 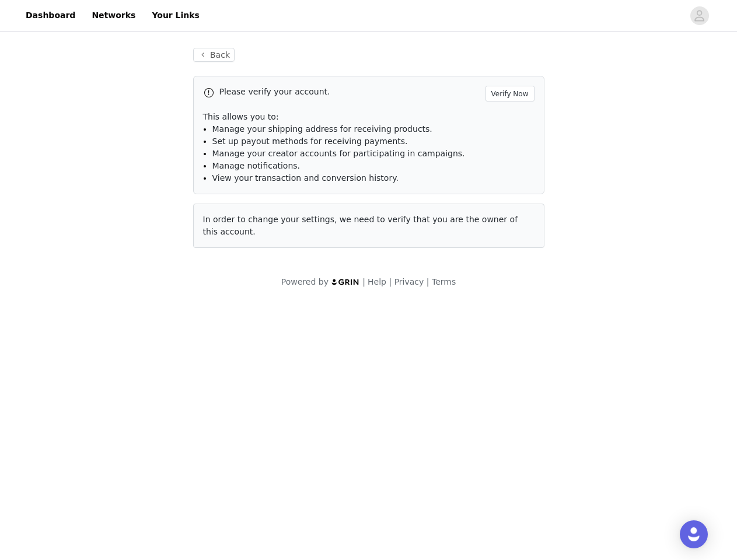 I want to click on p: This allows you to:, so click(x=368, y=116).